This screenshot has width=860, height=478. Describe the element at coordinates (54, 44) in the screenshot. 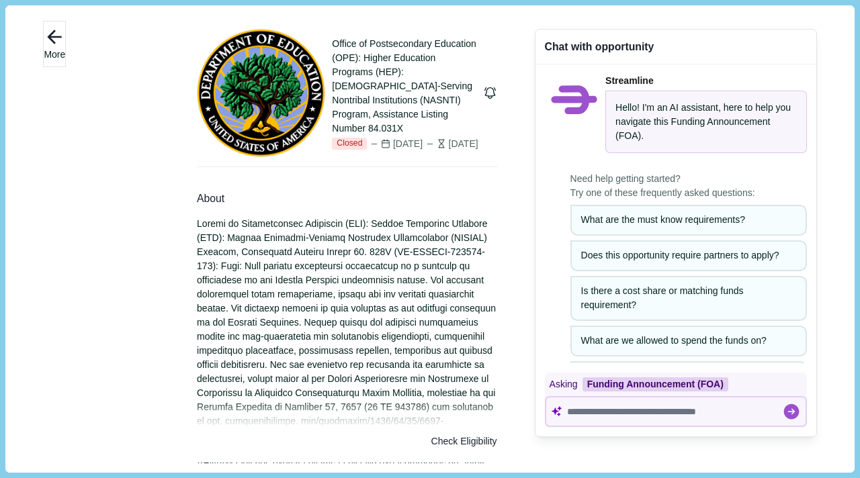

I see `button: More` at that location.